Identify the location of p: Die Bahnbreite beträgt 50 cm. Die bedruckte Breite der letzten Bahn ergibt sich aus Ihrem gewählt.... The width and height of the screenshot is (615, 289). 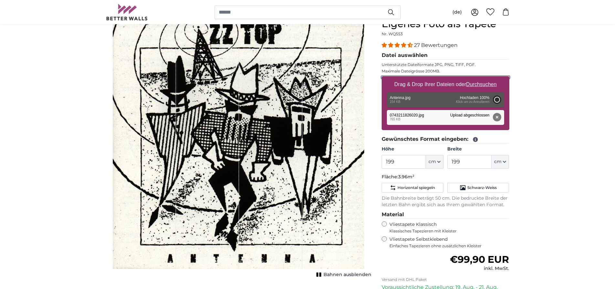
(445, 201).